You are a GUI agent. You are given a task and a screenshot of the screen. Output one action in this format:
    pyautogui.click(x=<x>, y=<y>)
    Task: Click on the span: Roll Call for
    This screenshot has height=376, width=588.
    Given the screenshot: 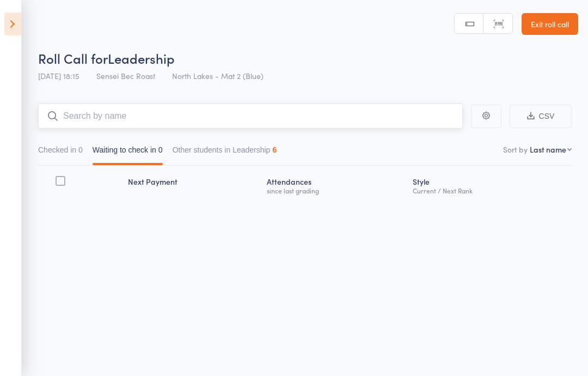 What is the action you would take?
    pyautogui.click(x=73, y=58)
    